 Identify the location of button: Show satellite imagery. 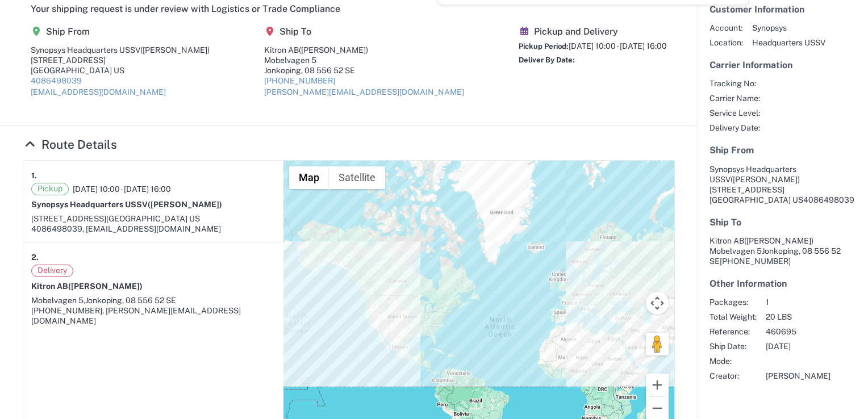
(356, 177).